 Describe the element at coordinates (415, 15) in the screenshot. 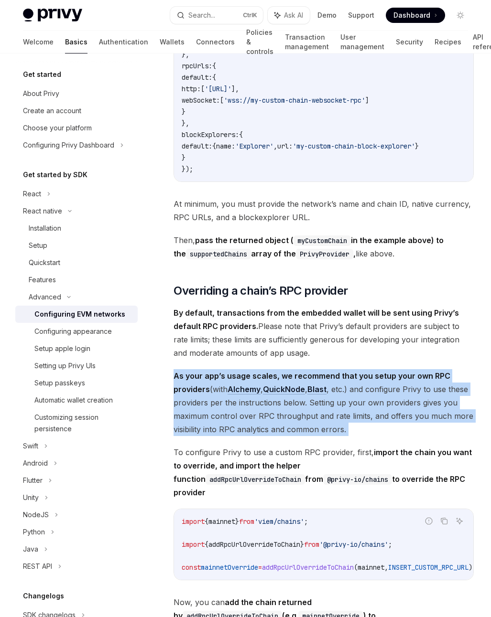

I see `a: Dashboard` at that location.